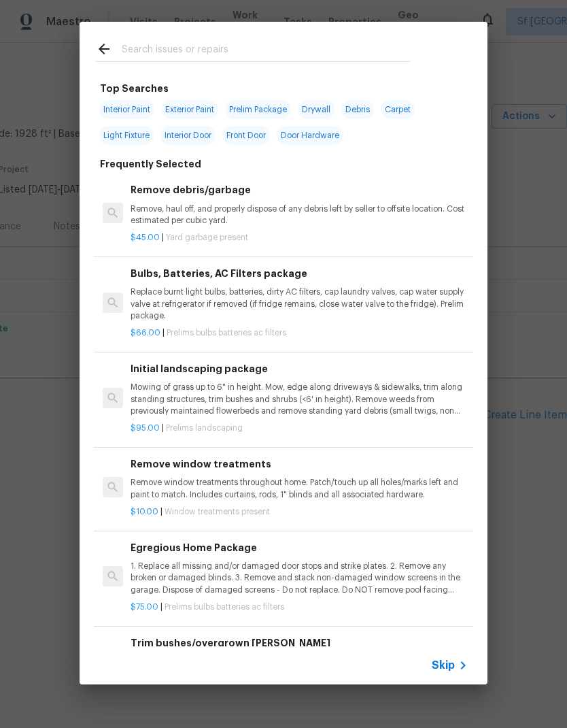 The width and height of the screenshot is (567, 728). Describe the element at coordinates (300, 369) in the screenshot. I see `h6: Initial landscaping package` at that location.